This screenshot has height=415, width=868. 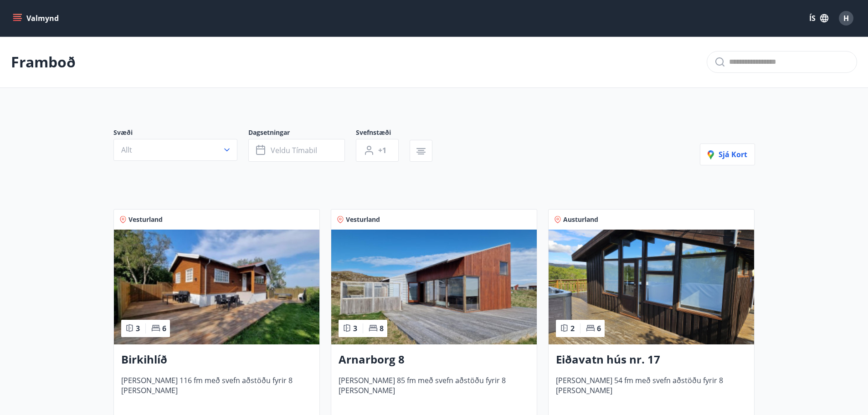 I want to click on span: H, so click(x=847, y=18).